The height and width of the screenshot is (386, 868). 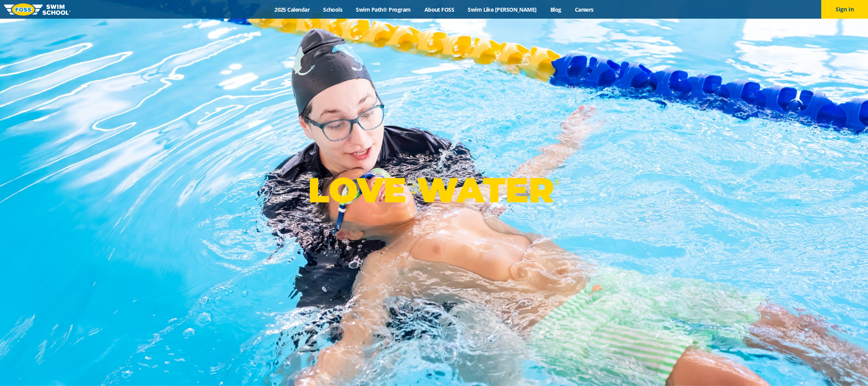 What do you see at coordinates (556, 9) in the screenshot?
I see `a: Blog` at bounding box center [556, 9].